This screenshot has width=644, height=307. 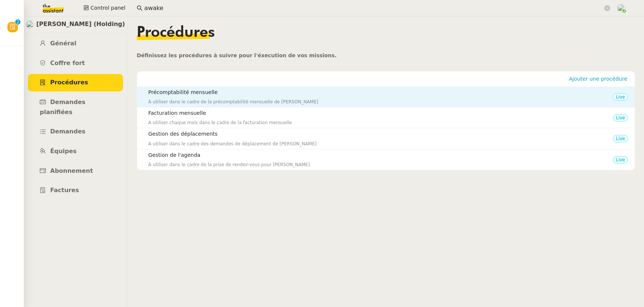 What do you see at coordinates (68, 131) in the screenshot?
I see `span: Demandes` at bounding box center [68, 131].